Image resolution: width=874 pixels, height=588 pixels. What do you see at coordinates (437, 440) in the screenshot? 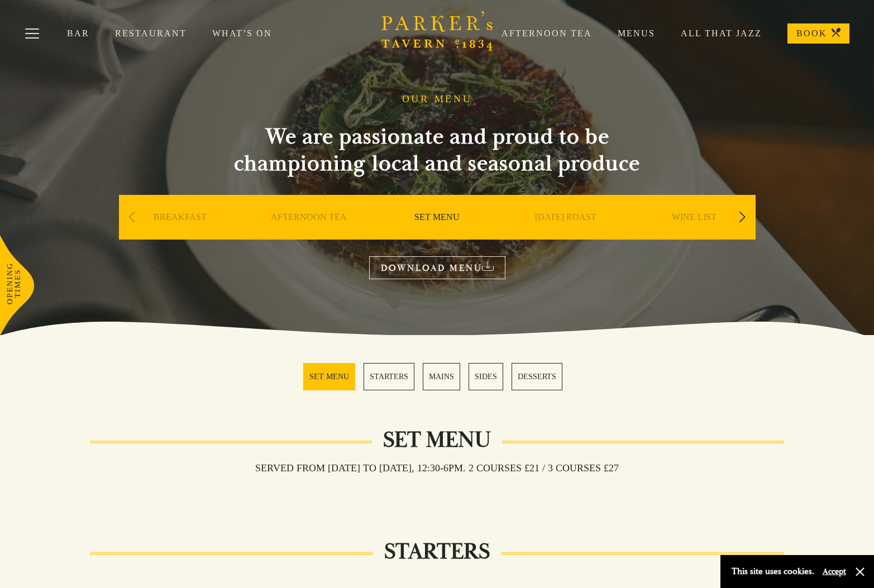
I see `h2: Set Menu` at bounding box center [437, 440].